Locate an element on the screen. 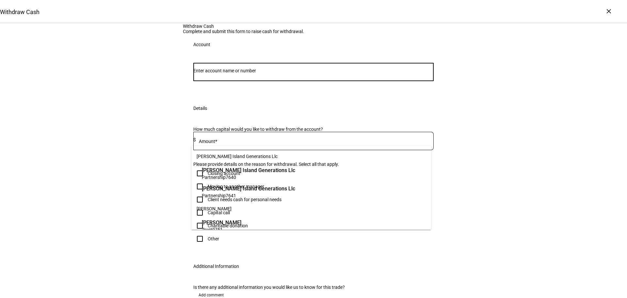 This screenshot has width=627, height=298. span: Trust is located at coordinates (207, 229).